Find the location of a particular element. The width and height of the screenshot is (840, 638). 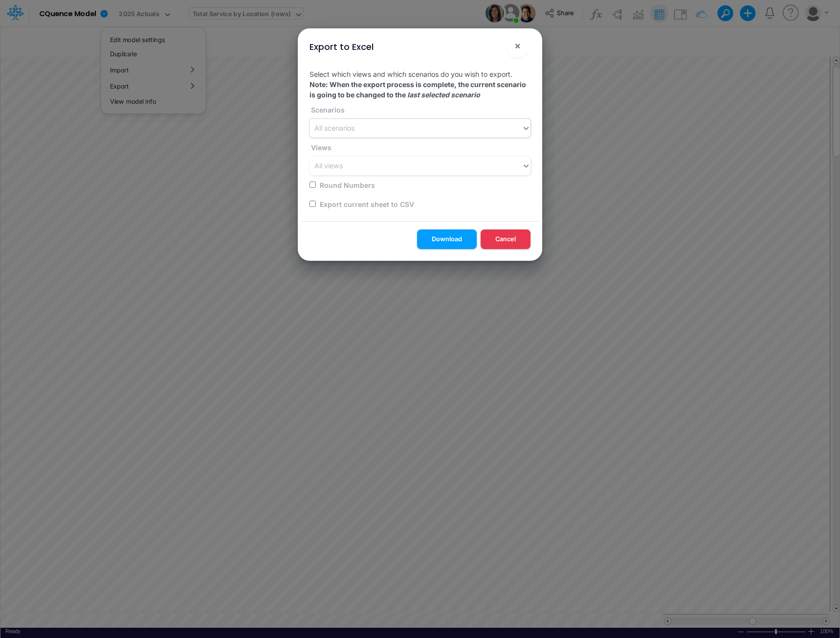

label: Round Numbers is located at coordinates (347, 185).